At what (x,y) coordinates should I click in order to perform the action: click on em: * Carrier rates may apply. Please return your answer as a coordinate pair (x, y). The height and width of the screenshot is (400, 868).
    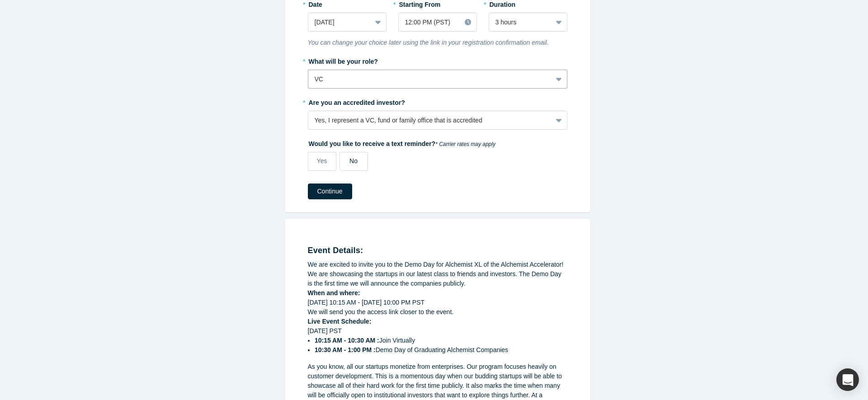
    Looking at the image, I should click on (466, 144).